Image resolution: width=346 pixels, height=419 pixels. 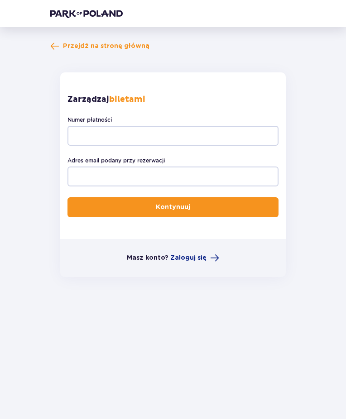 What do you see at coordinates (173, 207) in the screenshot?
I see `p: Kontynuuj` at bounding box center [173, 207].